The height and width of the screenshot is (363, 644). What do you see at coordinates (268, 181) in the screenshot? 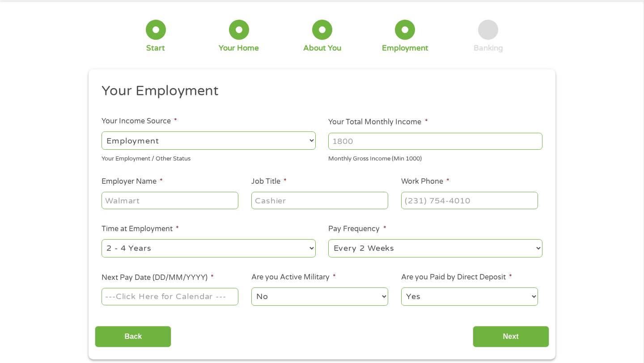
I see `label: Job Title` at bounding box center [268, 181].